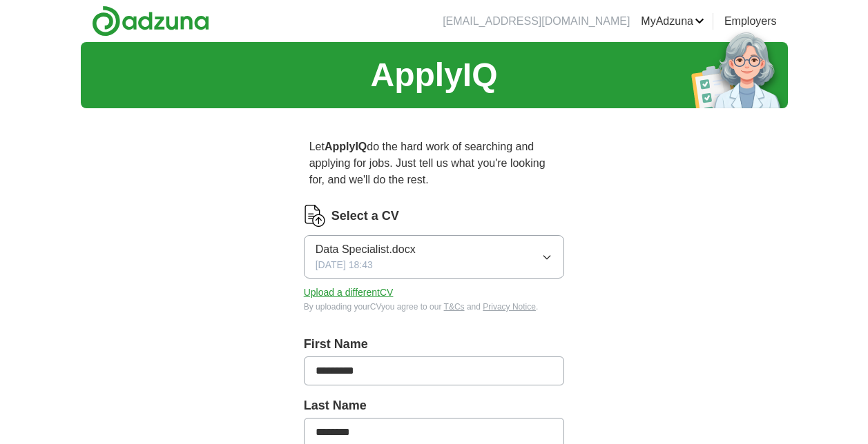 The image size is (868, 444). I want to click on a: Privacy Notice, so click(509, 307).